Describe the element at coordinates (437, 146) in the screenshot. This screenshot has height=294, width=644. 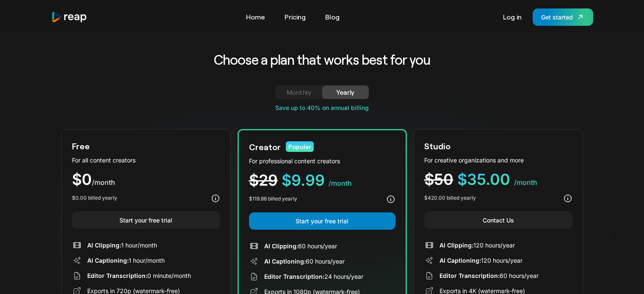
I see `div: Studio` at that location.